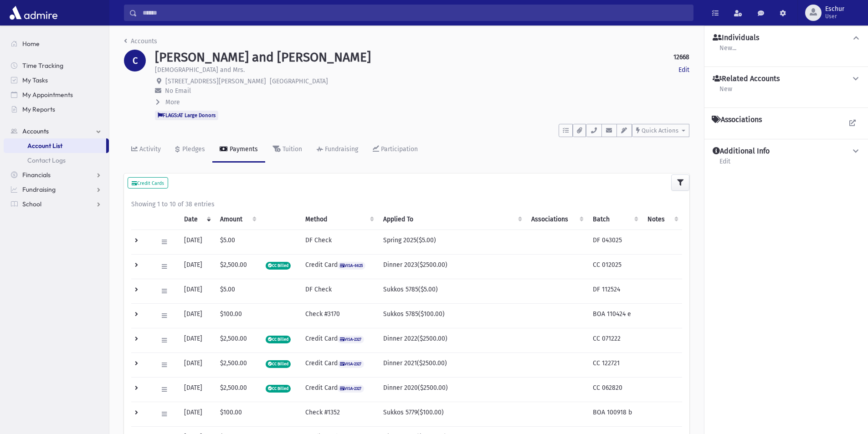 The height and width of the screenshot is (434, 868). I want to click on div: Activity, so click(149, 149).